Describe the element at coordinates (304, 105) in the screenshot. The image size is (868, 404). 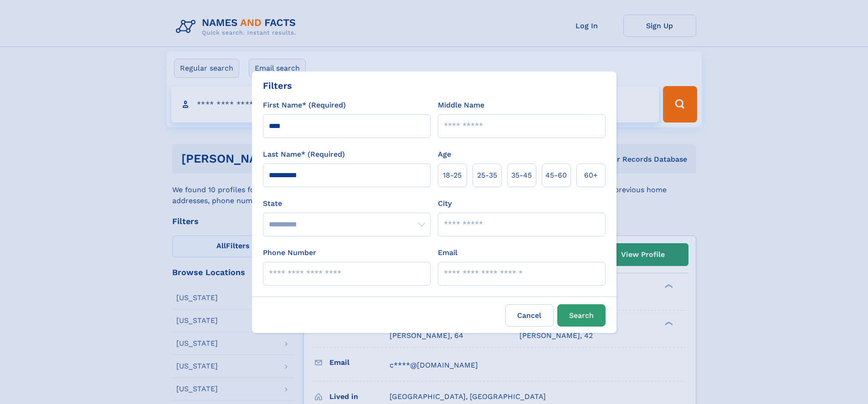
I see `label: First Name* (Required)` at that location.